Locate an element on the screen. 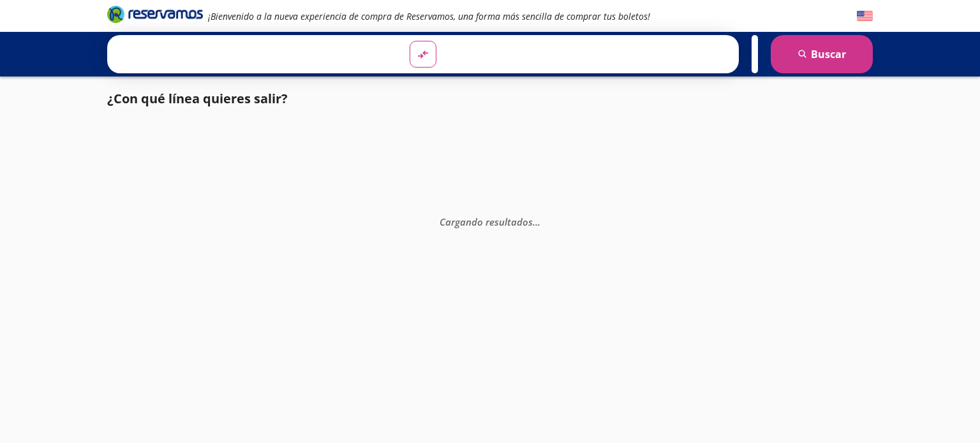 Image resolution: width=980 pixels, height=443 pixels. a: Brand Logo is located at coordinates (155, 16).